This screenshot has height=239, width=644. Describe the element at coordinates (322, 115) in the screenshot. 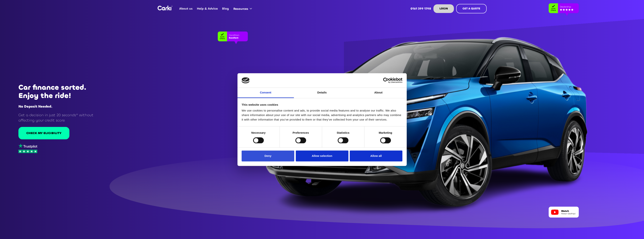

I see `div: We use cookies to personalise content and ads, to provide social media features and to analyse ou...` at that location.